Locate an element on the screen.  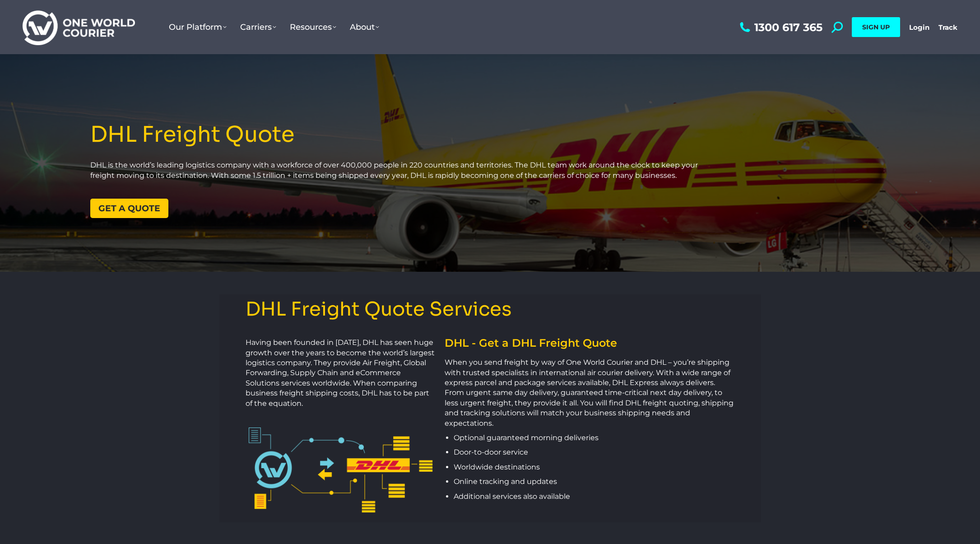
p: DHL is the world’s leading logistics company with a workforce of over 400,000 people in 220 count... is located at coordinates (400, 170).